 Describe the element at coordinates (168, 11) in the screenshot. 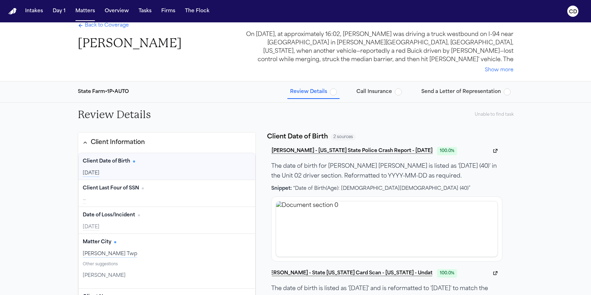

I see `a: Firms` at that location.